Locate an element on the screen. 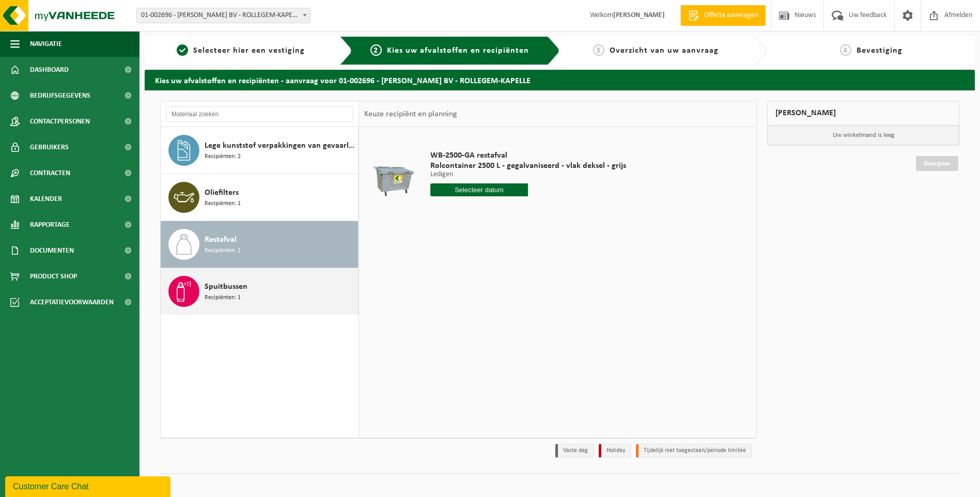 Image resolution: width=980 pixels, height=497 pixels. input: Materiaal zoeken is located at coordinates (259, 114).